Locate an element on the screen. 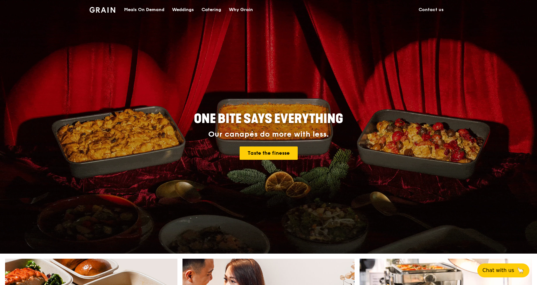 This screenshot has width=537, height=285. button: Chat with us🦙 is located at coordinates (503, 271).